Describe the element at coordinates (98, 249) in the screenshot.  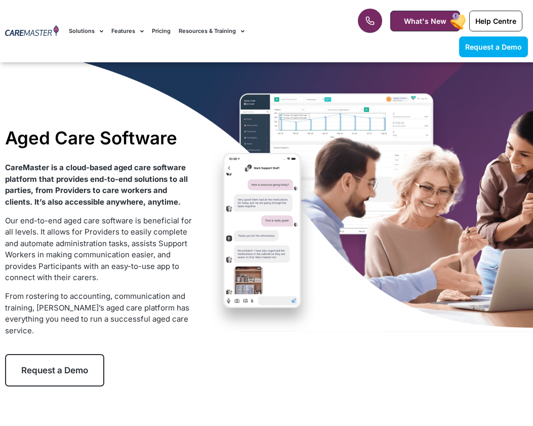
I see `span: Our end-to-end aged care software is beneficial for all levels. It allows for Providers to easily...` at that location.